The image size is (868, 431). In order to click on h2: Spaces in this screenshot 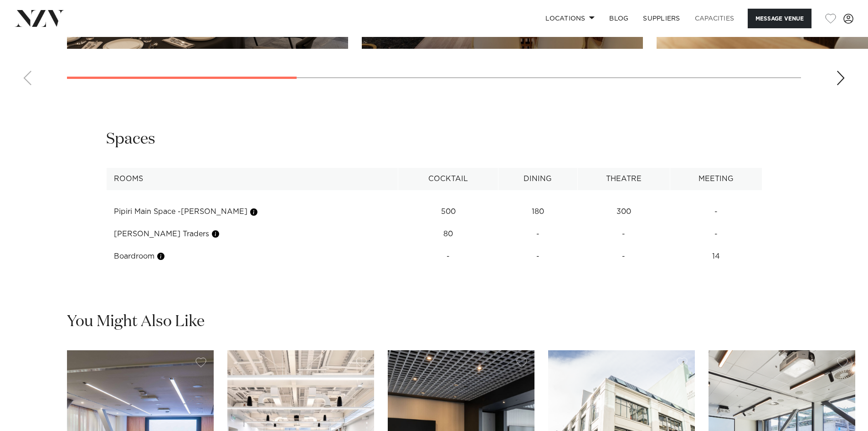, I will do `click(130, 139)`.